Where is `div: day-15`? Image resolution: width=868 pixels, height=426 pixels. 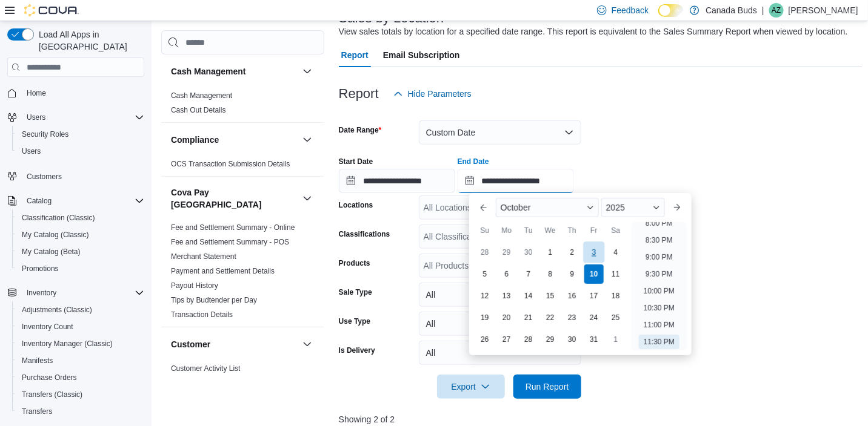 div: day-15 is located at coordinates (550, 297).